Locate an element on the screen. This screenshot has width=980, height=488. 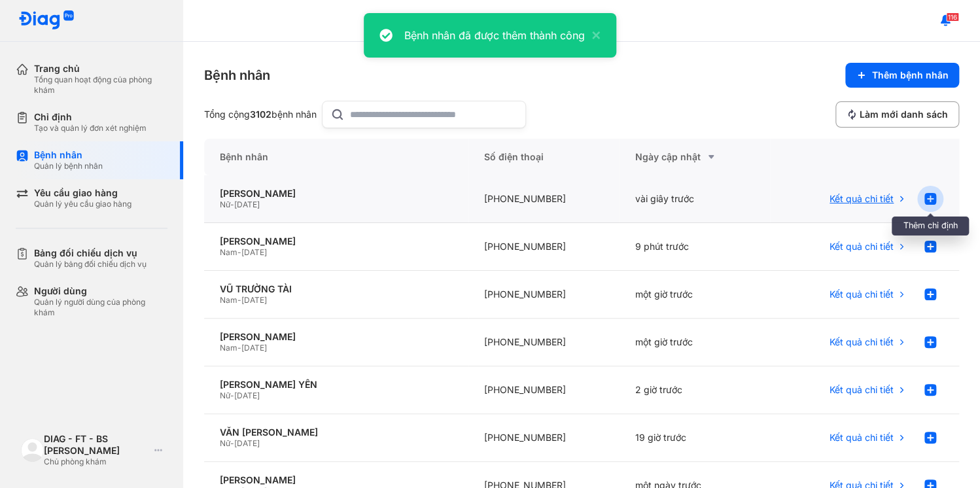
div: Người dùng is located at coordinates (101, 291).